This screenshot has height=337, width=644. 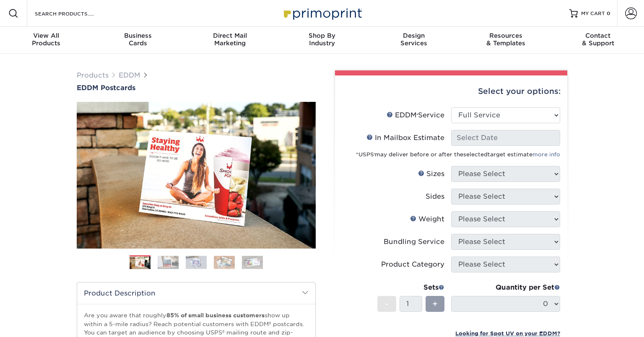 What do you see at coordinates (138, 40) in the screenshot?
I see `a: BusinessCards` at bounding box center [138, 40].